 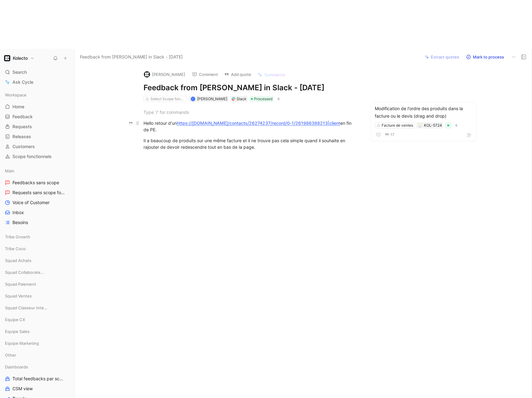 I want to click on div: Modification de l'ordre des produits dans la facture ou le devis (drag and drop), so click(x=424, y=112).